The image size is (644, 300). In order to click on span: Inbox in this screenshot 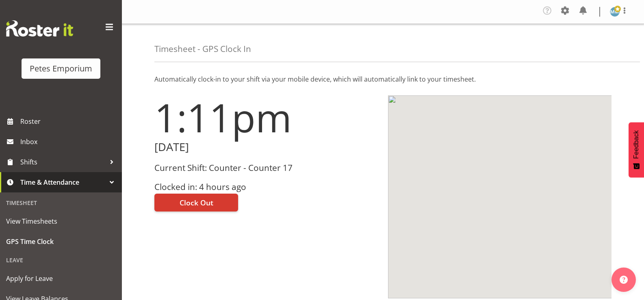, I will do `click(69, 142)`.